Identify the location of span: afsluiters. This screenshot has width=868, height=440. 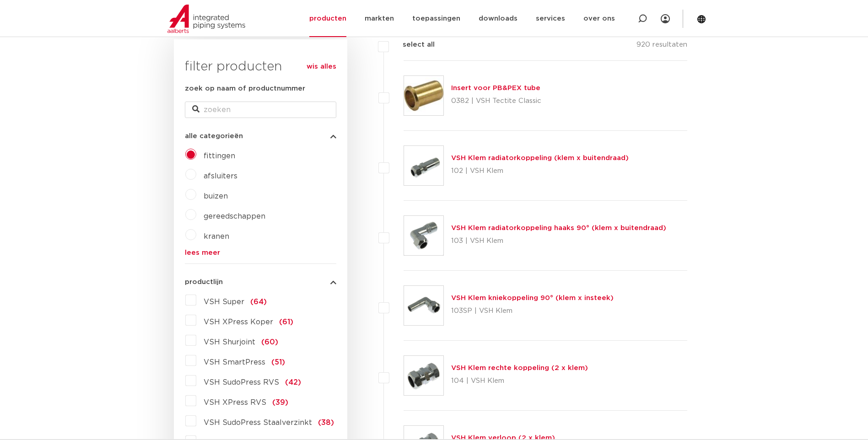
(221, 176).